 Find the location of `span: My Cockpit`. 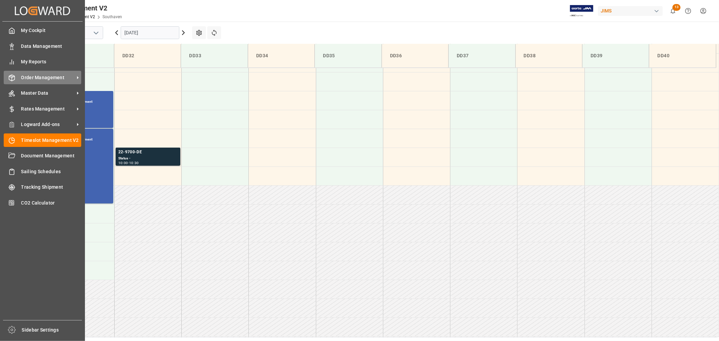

span: My Cockpit is located at coordinates (51, 30).